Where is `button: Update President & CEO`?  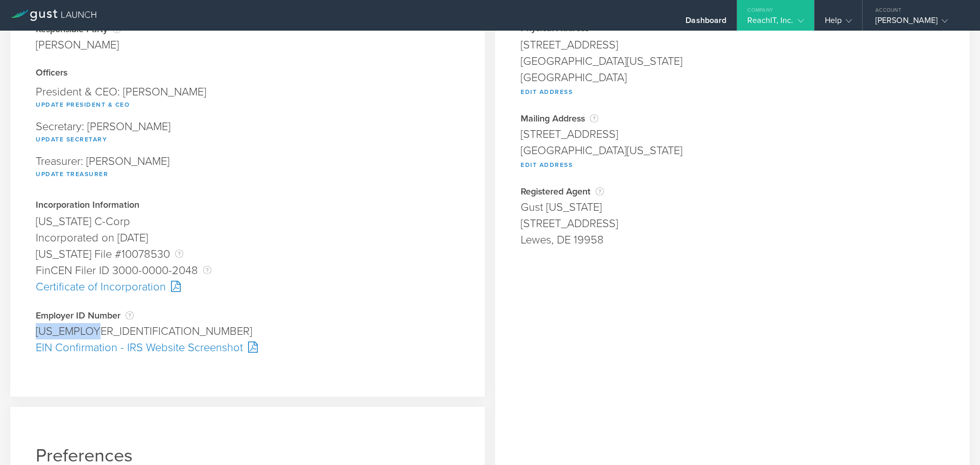
button: Update President & CEO is located at coordinates (83, 104).